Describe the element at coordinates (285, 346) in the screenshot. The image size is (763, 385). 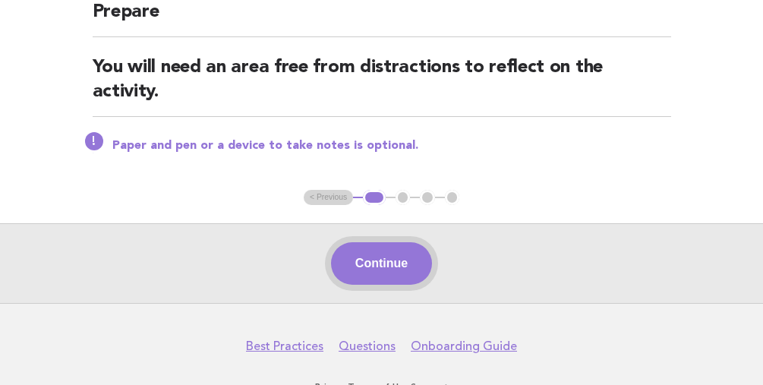
I see `a: Best Practices` at that location.